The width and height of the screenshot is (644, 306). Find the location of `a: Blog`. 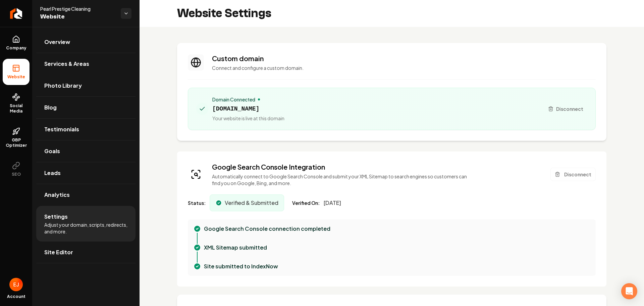

a: Blog is located at coordinates (86, 108).